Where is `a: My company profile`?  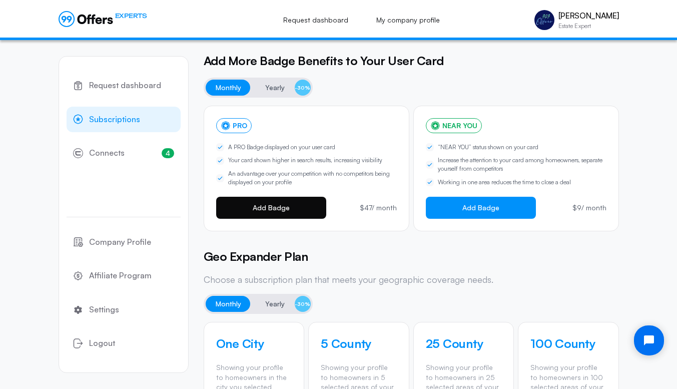
a: My company profile is located at coordinates (408, 20).